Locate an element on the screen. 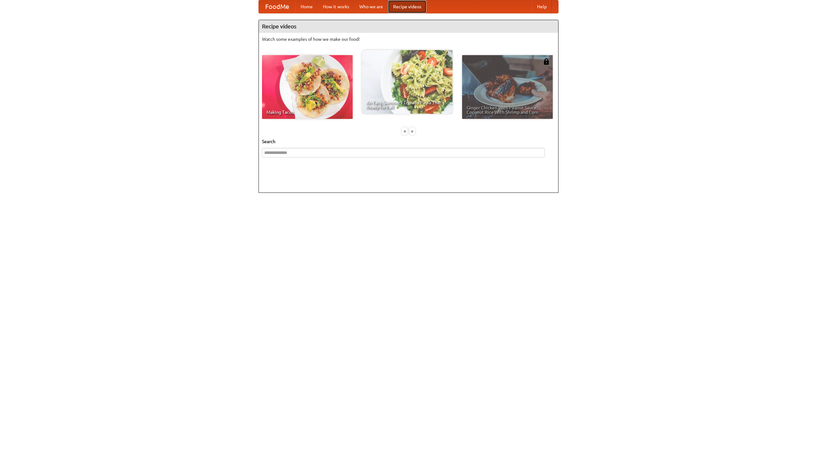  a: Recipe videos is located at coordinates (407, 7).